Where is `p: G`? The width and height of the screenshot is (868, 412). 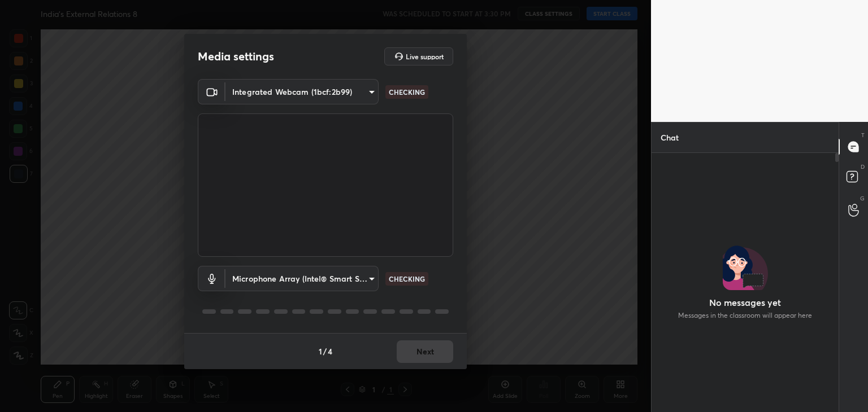
p: G is located at coordinates (862, 198).